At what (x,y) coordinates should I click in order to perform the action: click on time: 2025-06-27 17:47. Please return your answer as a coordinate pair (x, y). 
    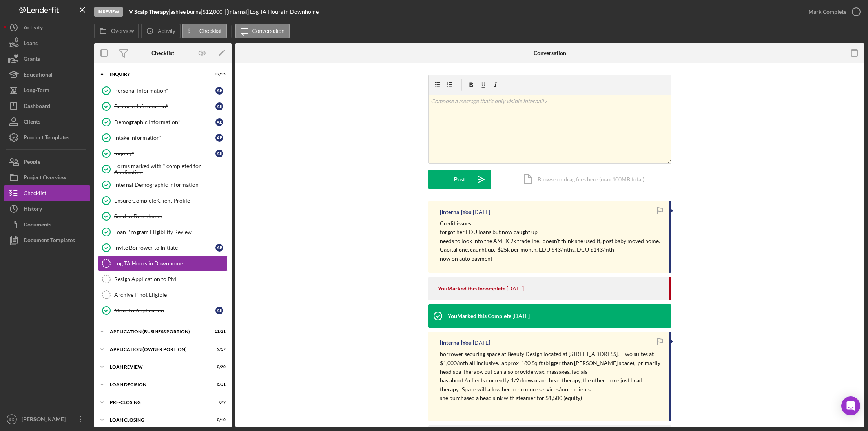
    Looking at the image, I should click on (481, 212).